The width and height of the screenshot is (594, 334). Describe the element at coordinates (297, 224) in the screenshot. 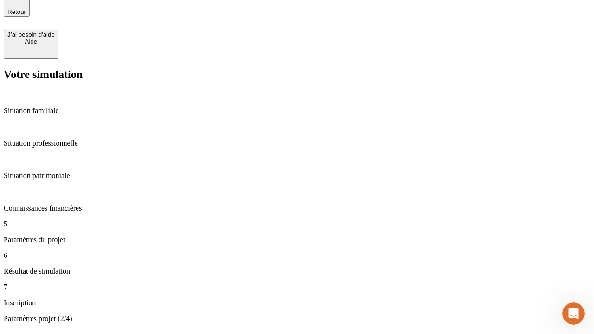

I see `p: 5` at that location.